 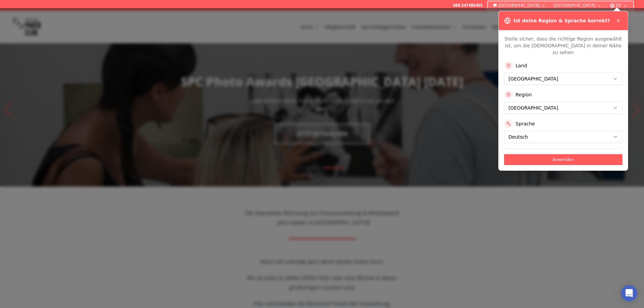 I want to click on label: Sprache, so click(x=525, y=124).